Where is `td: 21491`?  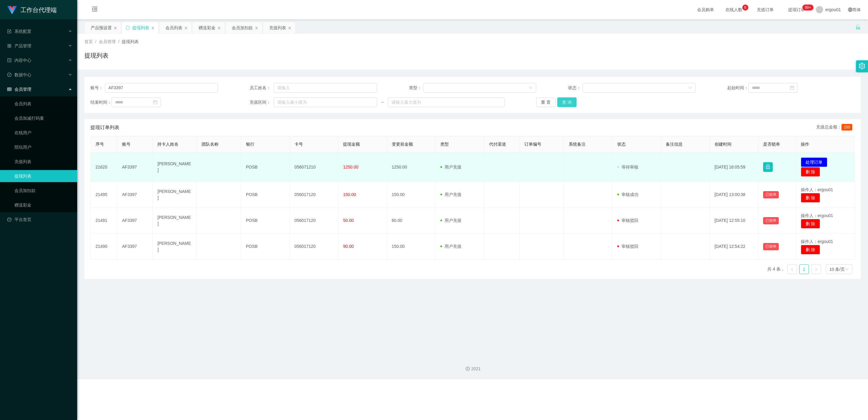
td: 21491 is located at coordinates (104, 221).